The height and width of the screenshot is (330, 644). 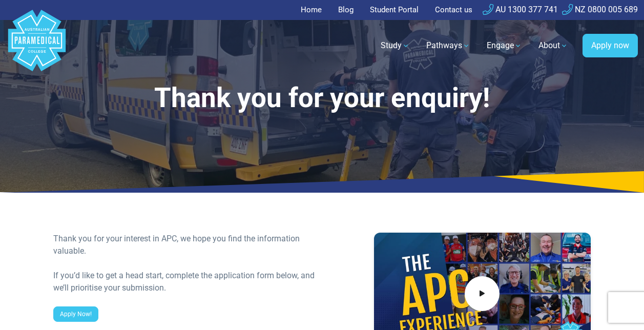 What do you see at coordinates (449, 46) in the screenshot?
I see `a: Pathways` at bounding box center [449, 46].